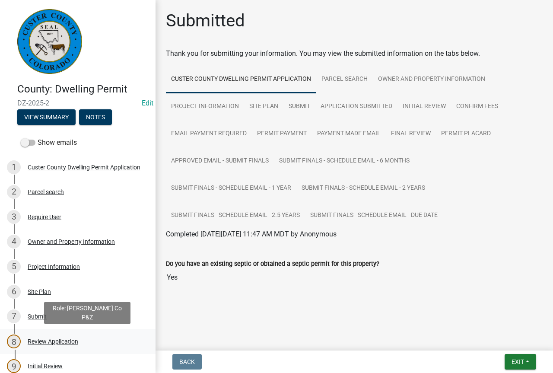 This screenshot has height=373, width=553. Describe the element at coordinates (14, 366) in the screenshot. I see `div: 9` at that location.